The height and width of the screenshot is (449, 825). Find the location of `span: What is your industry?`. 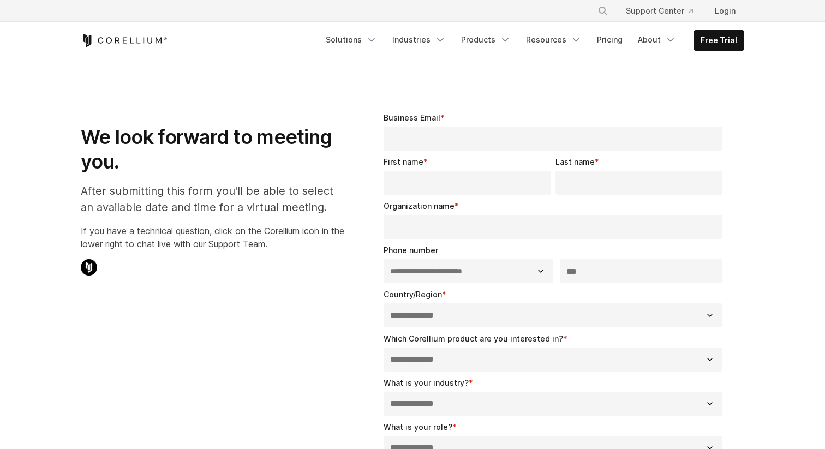

span: What is your industry? is located at coordinates (426, 382).